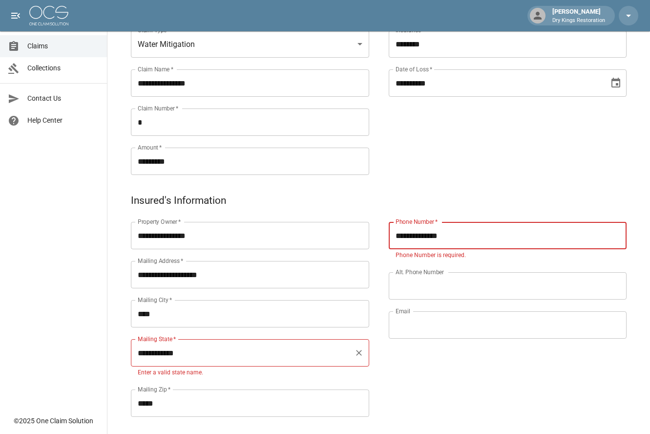  I want to click on label: Claim Name, so click(155, 69).